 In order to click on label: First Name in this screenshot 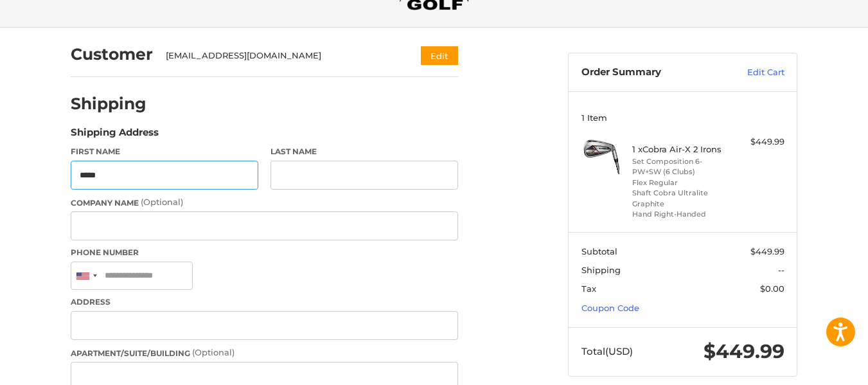, I will do `click(165, 152)`.